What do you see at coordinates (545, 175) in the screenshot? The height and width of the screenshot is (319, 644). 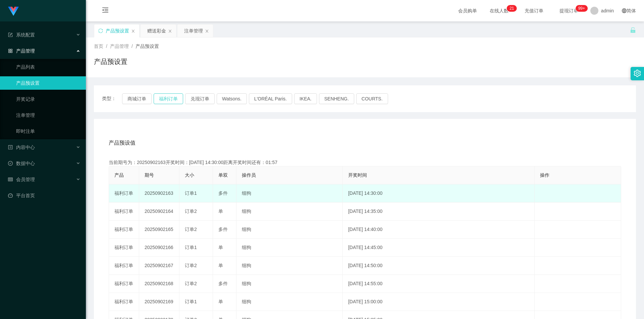 I see `span: 操作` at bounding box center [545, 175].